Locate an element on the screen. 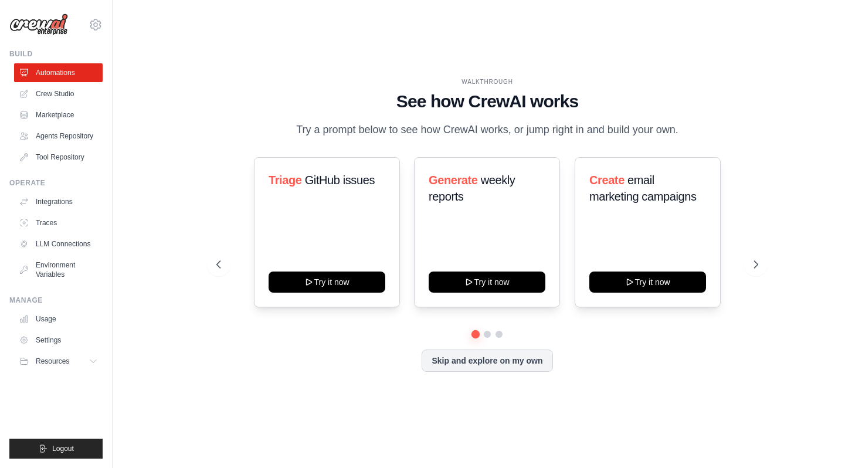 This screenshot has height=468, width=862. span: Triage is located at coordinates (285, 180).